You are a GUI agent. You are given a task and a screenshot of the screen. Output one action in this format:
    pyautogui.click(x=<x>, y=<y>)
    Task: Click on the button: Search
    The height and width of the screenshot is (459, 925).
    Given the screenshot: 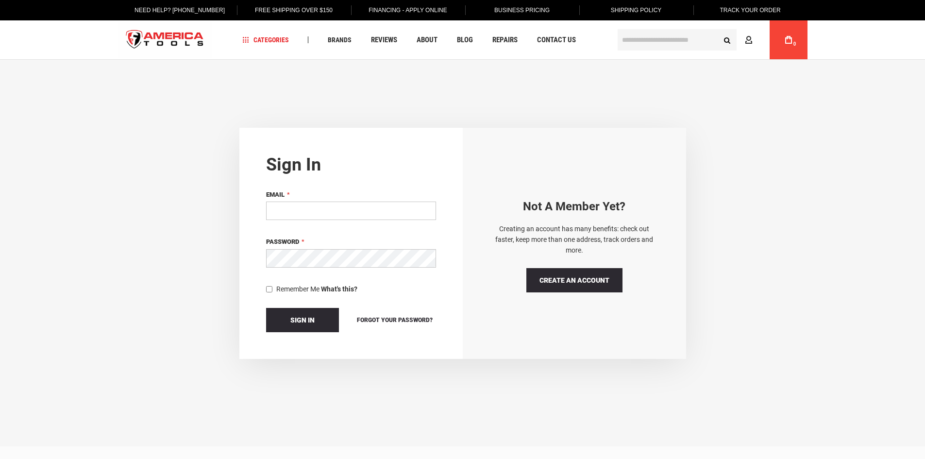 What is the action you would take?
    pyautogui.click(x=727, y=40)
    